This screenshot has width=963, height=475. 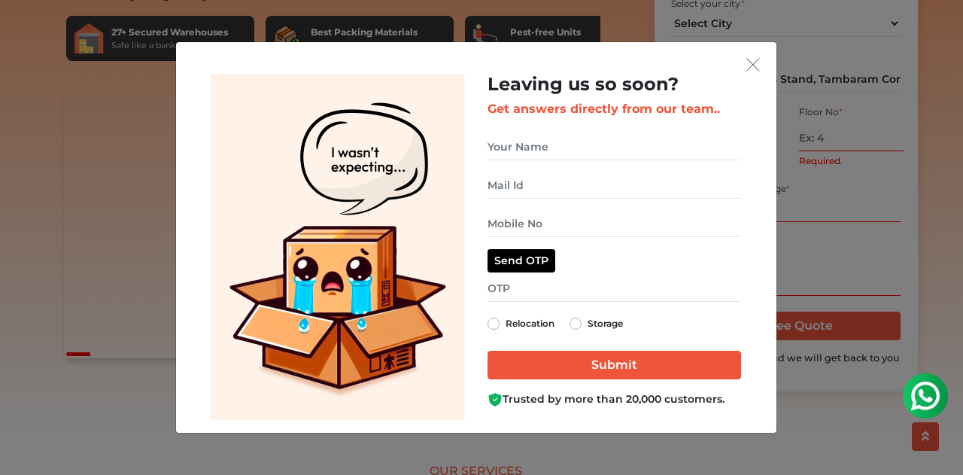 What do you see at coordinates (614, 224) in the screenshot?
I see `input: Mobile No` at bounding box center [614, 224].